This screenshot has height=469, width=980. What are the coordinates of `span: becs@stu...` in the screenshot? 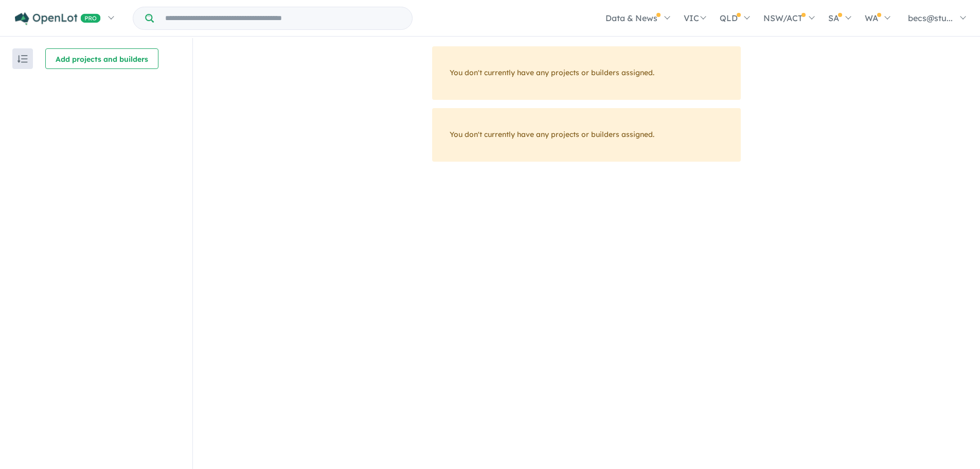 It's located at (929, 18).